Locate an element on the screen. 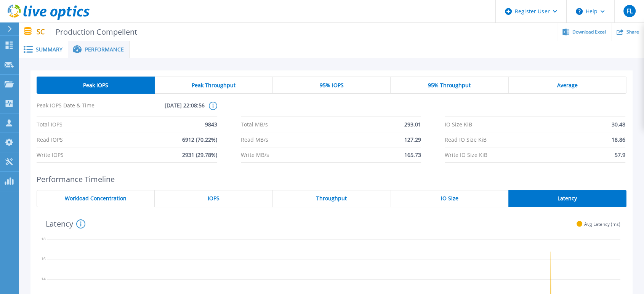  span: 2931 (29.78%) is located at coordinates (200, 155).